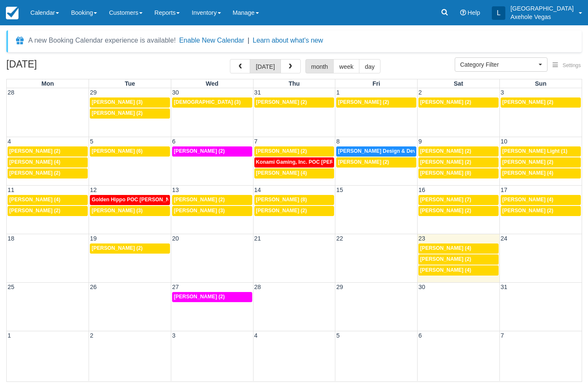  Describe the element at coordinates (346, 67) in the screenshot. I see `button: week` at that location.